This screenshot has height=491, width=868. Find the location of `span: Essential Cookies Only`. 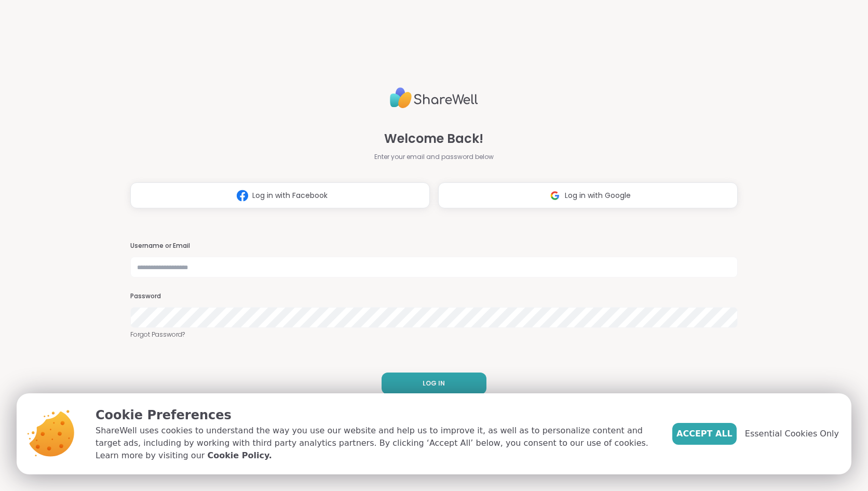

span: Essential Cookies Only is located at coordinates (792, 434).